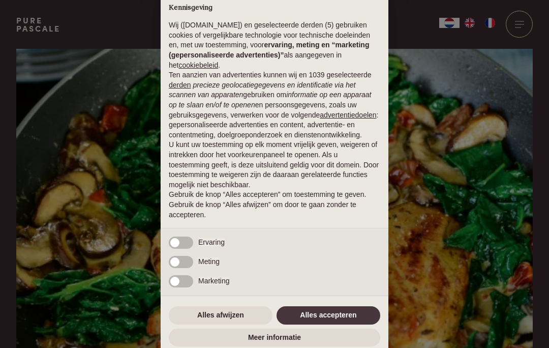 Image resolution: width=549 pixels, height=348 pixels. I want to click on p: Gebruik de knop “Alles accepteren” om toestemming te geven. Gebruik de knop “Alles afwijzen” om d..., so click(274, 204).